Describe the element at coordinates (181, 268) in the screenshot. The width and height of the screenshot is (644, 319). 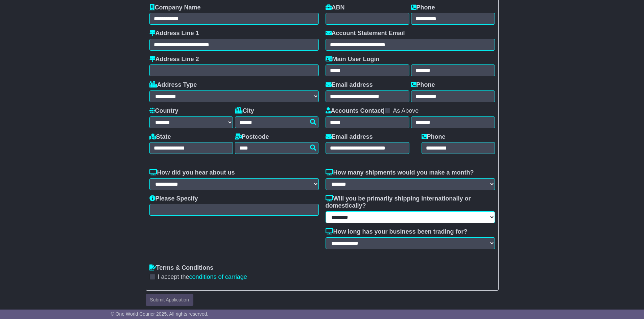
I see `label: Terms & Conditions` at that location.